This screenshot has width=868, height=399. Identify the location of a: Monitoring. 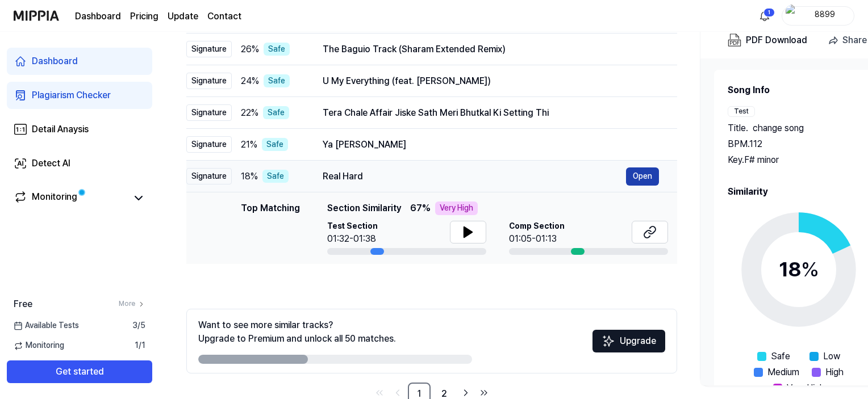
(70, 198).